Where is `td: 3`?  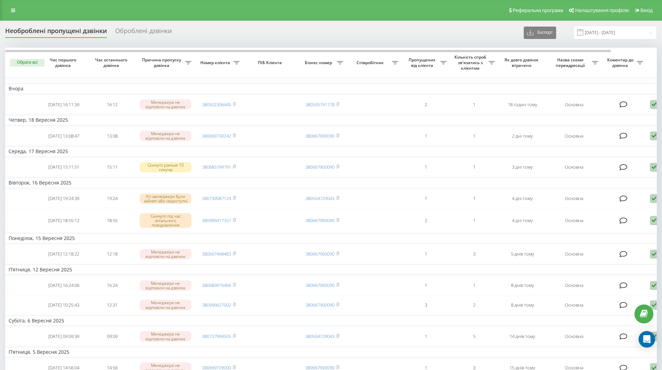
td: 3 is located at coordinates (474, 254).